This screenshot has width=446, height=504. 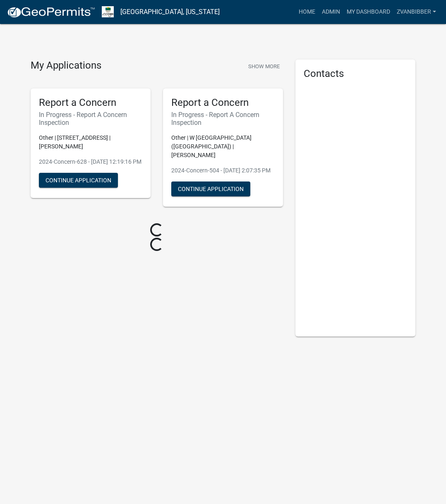 I want to click on h4: My Applications, so click(x=66, y=66).